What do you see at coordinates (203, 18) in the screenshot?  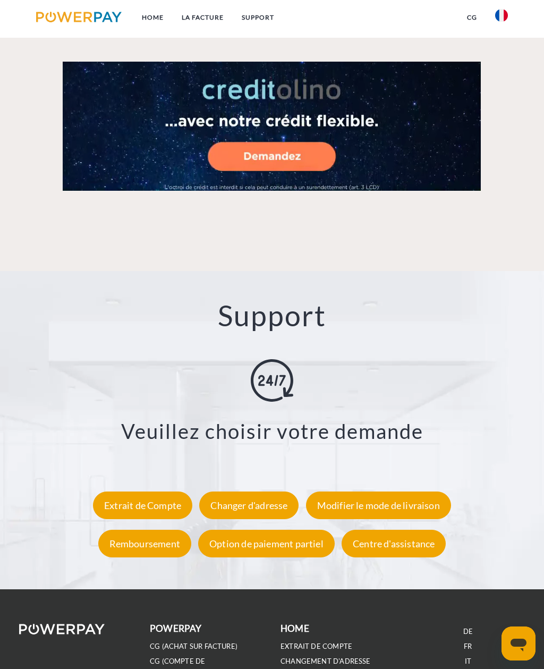 I see `a: LA FACTURE` at bounding box center [203, 18].